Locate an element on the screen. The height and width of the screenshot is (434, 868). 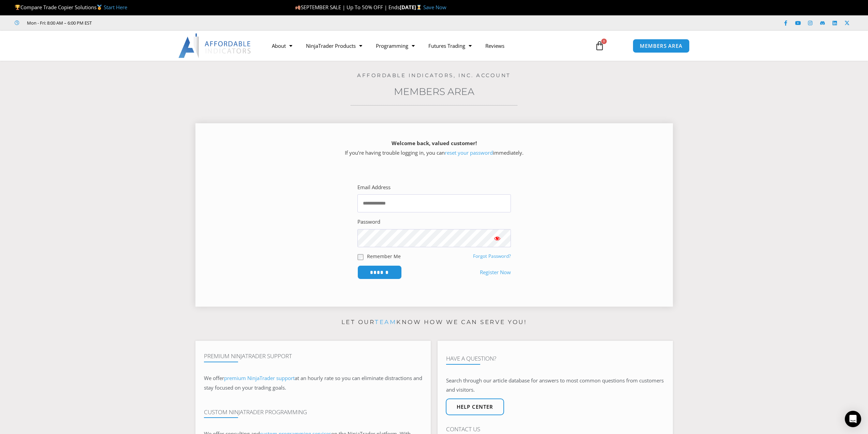
button: Show password is located at coordinates (497, 238).